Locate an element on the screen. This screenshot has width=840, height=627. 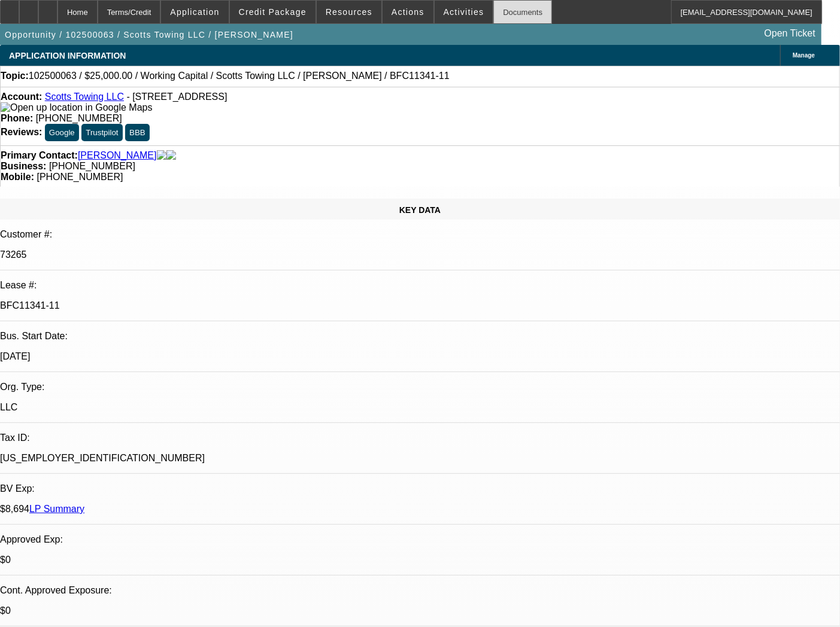
a: LP Summary is located at coordinates (57, 509).